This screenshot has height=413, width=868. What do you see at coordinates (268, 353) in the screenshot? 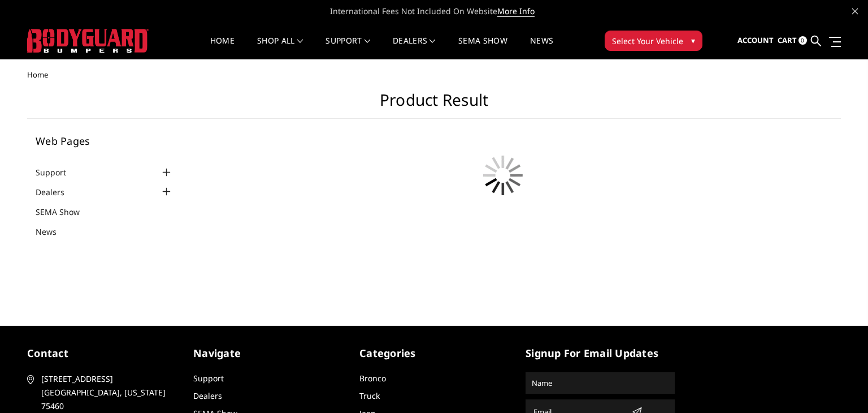
I see `h5: Navigate` at bounding box center [268, 353].